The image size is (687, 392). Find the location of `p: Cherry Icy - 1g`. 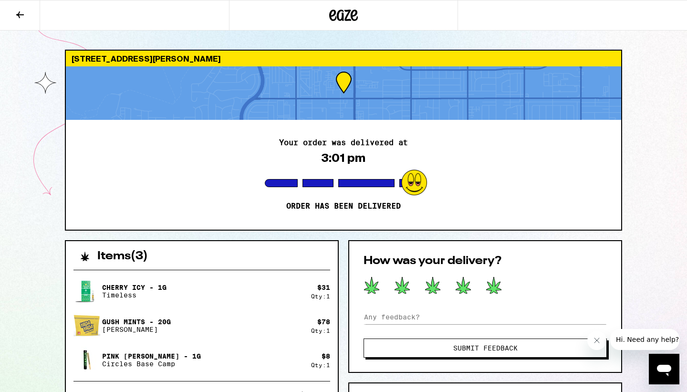

p: Cherry Icy - 1g is located at coordinates (134, 287).